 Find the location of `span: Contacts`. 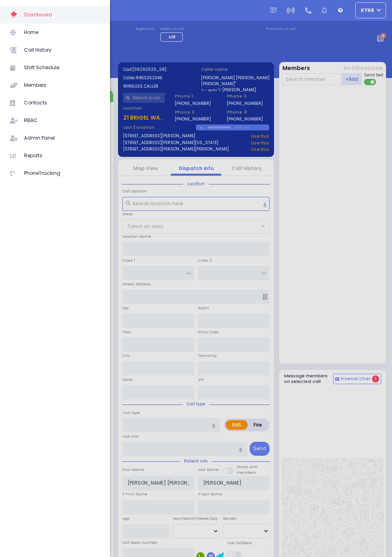

span: Contacts is located at coordinates (62, 103).